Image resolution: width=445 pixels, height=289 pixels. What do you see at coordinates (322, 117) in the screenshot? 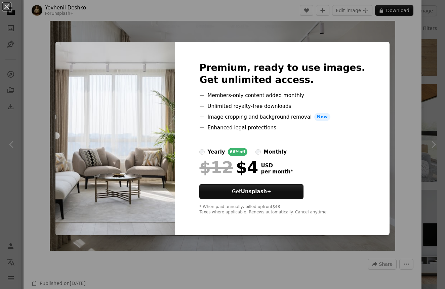
I see `span: New` at bounding box center [322, 117].